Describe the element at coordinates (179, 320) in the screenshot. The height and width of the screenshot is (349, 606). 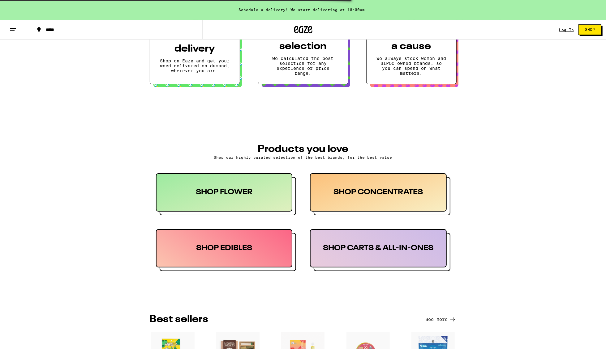
I see `h3: BEST SELLERS` at that location.